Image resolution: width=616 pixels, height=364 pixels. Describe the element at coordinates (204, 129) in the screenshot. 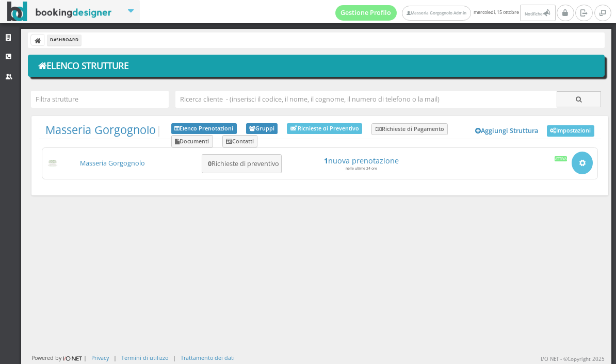

I see `a: Elenco Prenotazioni` at that location.